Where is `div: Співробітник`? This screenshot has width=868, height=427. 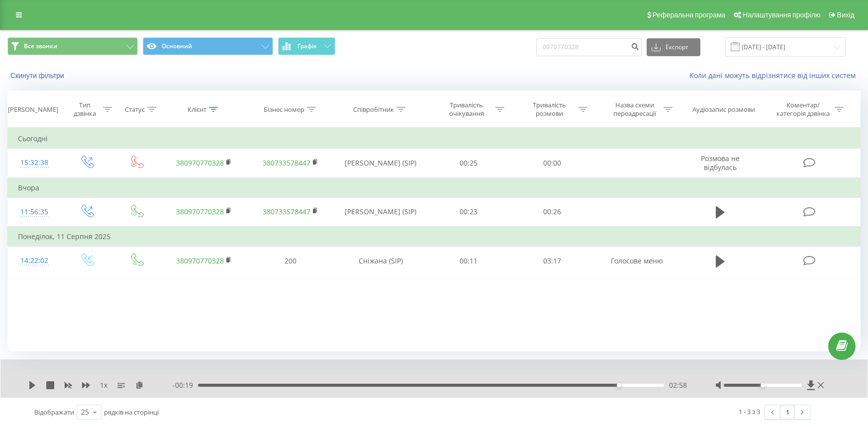
div: Співробітник is located at coordinates (374, 110).